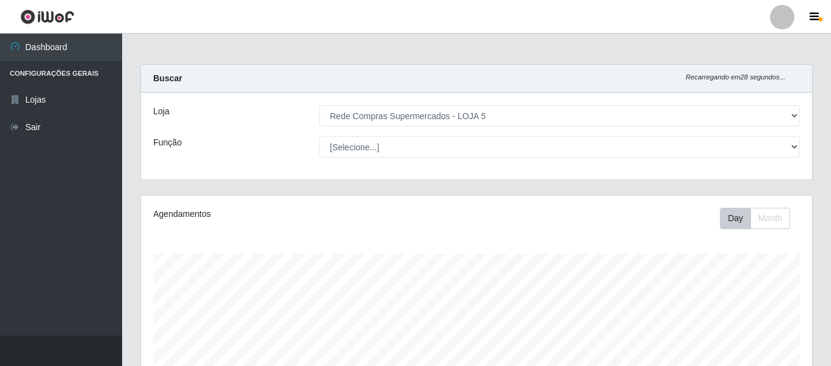  I want to click on div: Toolbar with button groups, so click(759, 218).